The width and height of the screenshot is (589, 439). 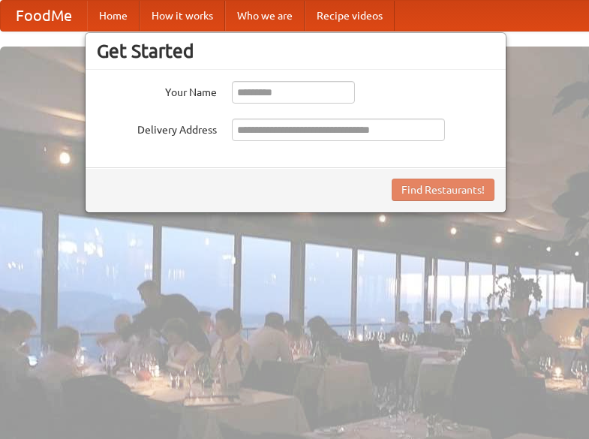 I want to click on a: Who we are, so click(x=265, y=16).